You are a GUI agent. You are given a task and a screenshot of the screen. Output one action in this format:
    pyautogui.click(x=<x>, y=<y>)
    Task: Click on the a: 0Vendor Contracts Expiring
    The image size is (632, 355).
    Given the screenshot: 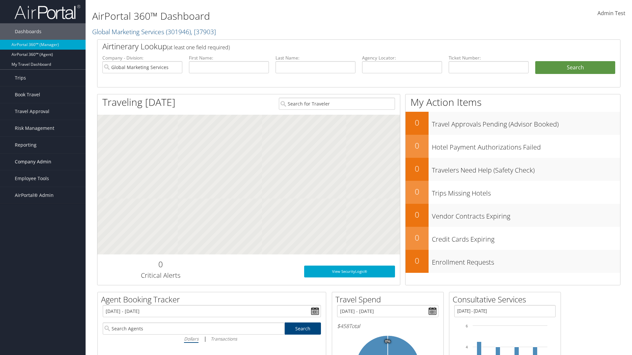 What is the action you would take?
    pyautogui.click(x=513, y=216)
    